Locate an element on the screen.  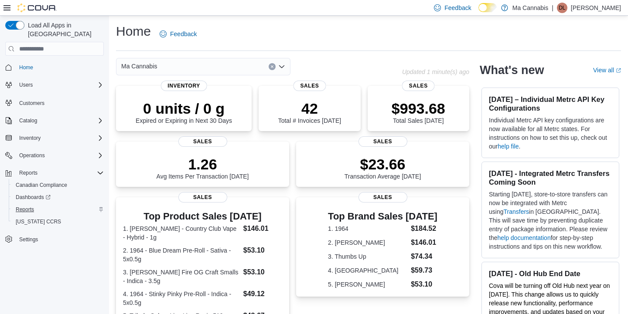
p: Updated 1 minute(s) ago is located at coordinates (435, 72).